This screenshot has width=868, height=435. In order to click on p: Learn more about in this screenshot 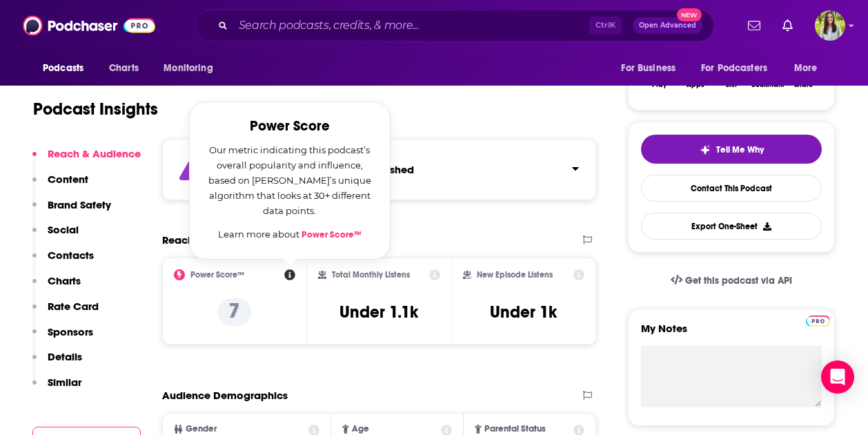, I will do `click(290, 234)`.